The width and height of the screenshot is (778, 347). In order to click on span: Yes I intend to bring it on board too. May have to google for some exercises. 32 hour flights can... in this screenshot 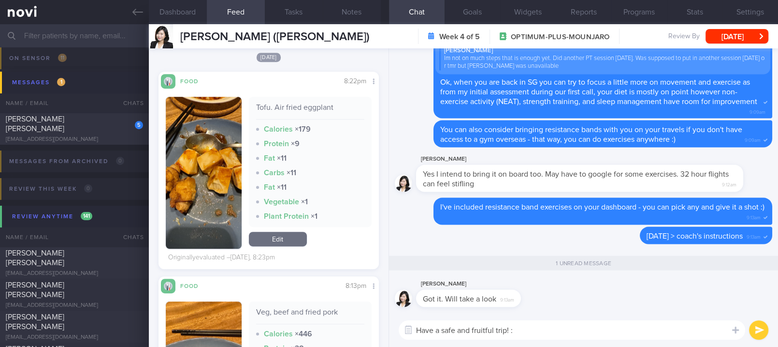, I will do `click(576, 179)`.